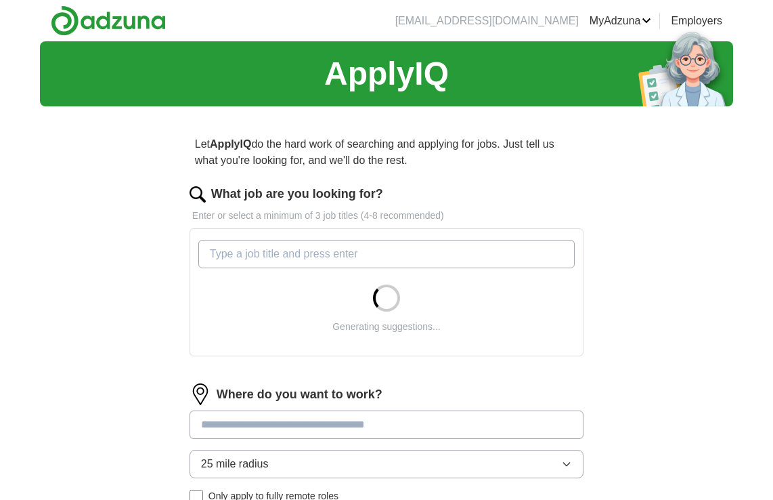 The image size is (773, 500). I want to click on a: MyAdzuna, so click(621, 21).